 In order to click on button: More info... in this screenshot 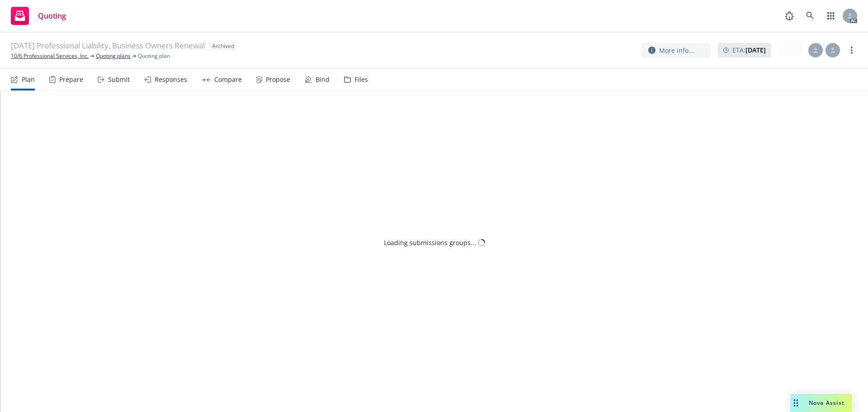, I will do `click(676, 51)`.